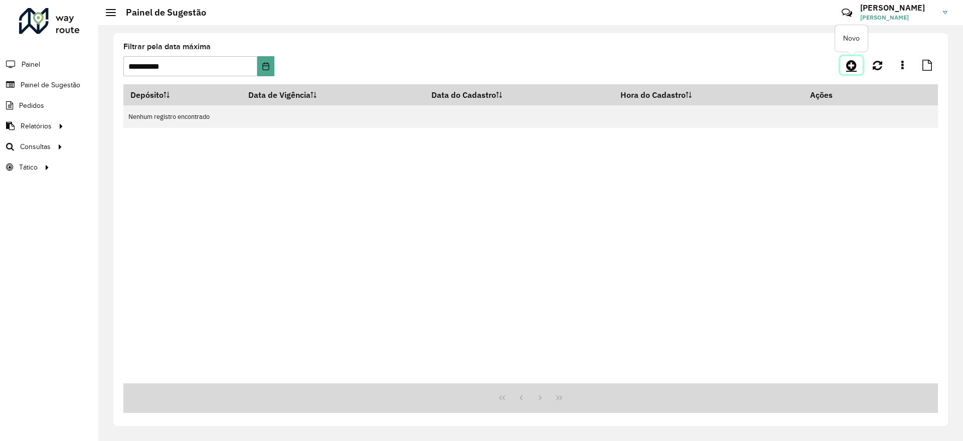  Describe the element at coordinates (519, 95) in the screenshot. I see `th: Data do Cadastro` at that location.